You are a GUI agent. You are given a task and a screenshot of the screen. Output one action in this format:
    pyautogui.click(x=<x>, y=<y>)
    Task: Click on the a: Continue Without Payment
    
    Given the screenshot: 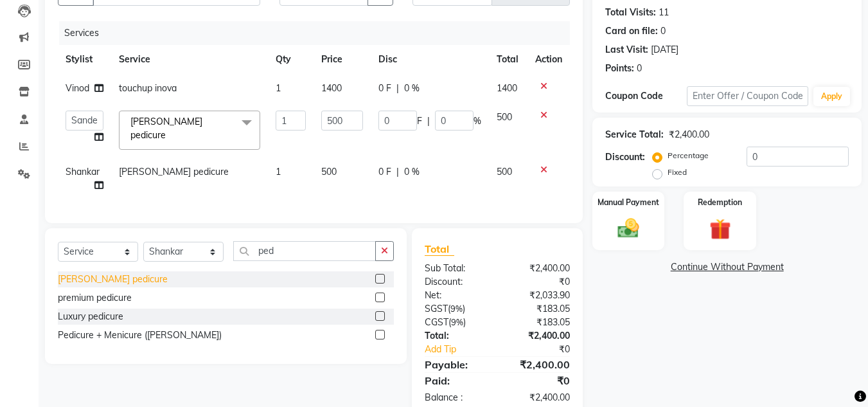 What is the action you would take?
    pyautogui.click(x=727, y=267)
    